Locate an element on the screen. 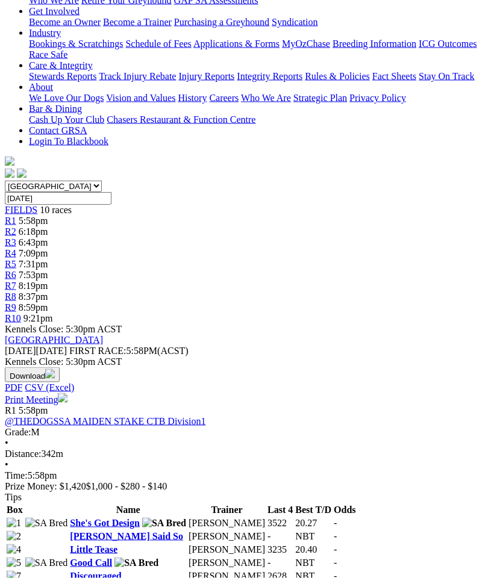 This screenshot has height=578, width=488. span: R1 is located at coordinates (10, 220).